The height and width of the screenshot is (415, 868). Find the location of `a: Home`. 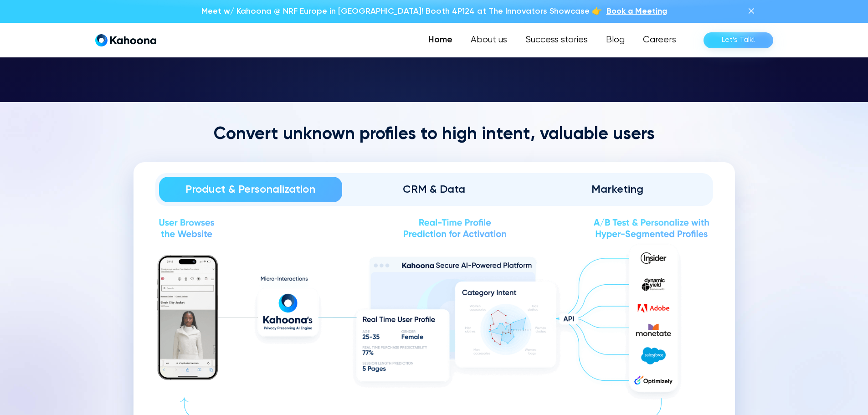

a: Home is located at coordinates (440, 40).